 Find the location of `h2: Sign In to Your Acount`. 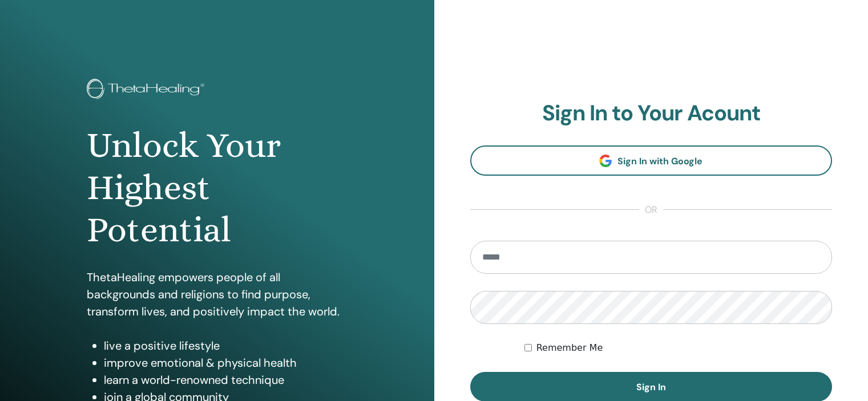

h2: Sign In to Your Acount is located at coordinates (651, 114).